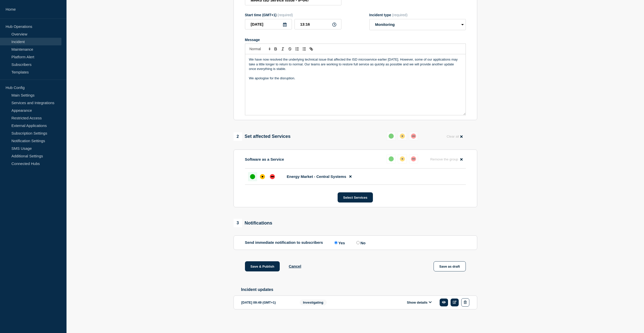  Describe the element at coordinates (355, 78) in the screenshot. I see `p: We apologise for the disruption.` at that location.